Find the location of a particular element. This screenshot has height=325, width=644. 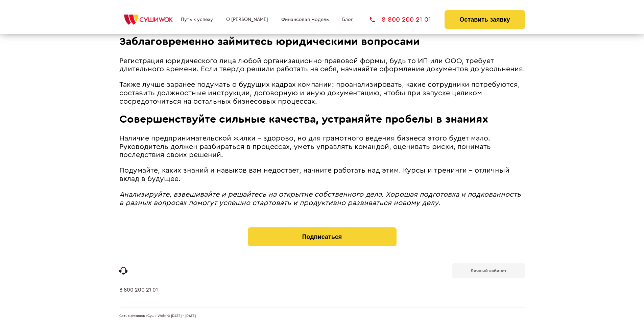

span: 8 800 200 21 01 is located at coordinates (406, 20).